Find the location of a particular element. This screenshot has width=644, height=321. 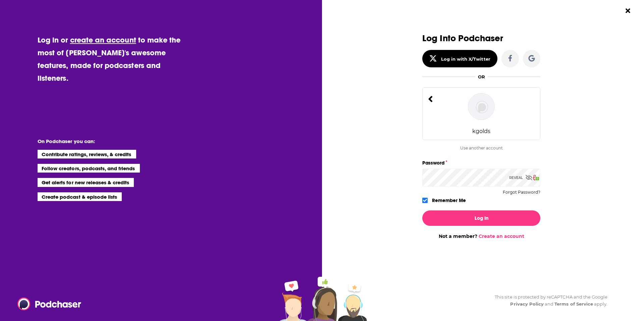

li: Contribute ratings, reviews, & credits is located at coordinates (87, 154).